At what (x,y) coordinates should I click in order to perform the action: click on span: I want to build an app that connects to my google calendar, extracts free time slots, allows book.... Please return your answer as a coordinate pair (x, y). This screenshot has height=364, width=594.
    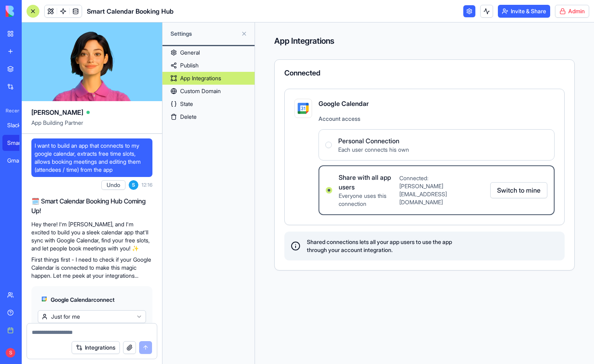
    Looking at the image, I should click on (91, 158).